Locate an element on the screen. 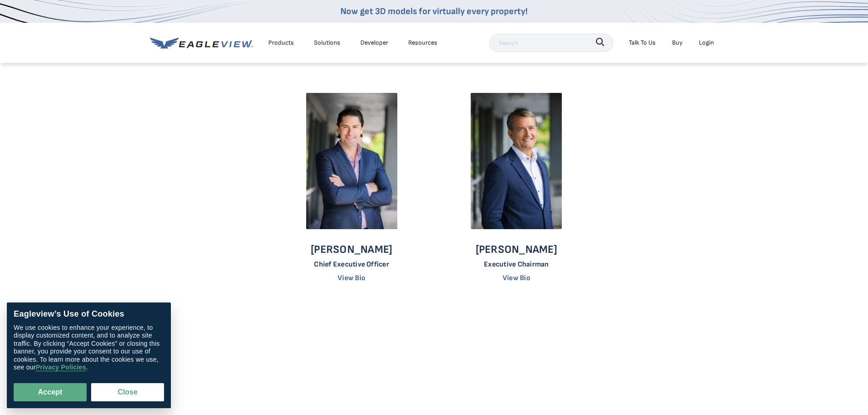  div: Eagleview’s Use of Cookies is located at coordinates (89, 314).